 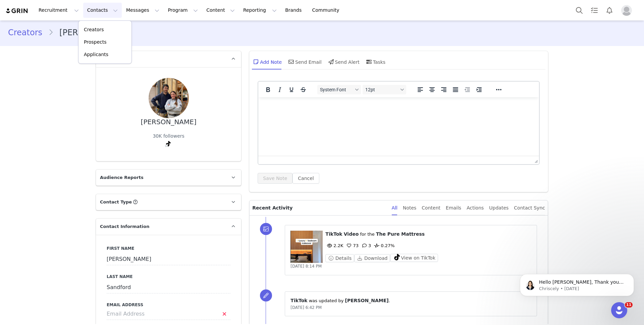 I want to click on p: Message from Chriscely, sent 2d ago, so click(x=72, y=29).